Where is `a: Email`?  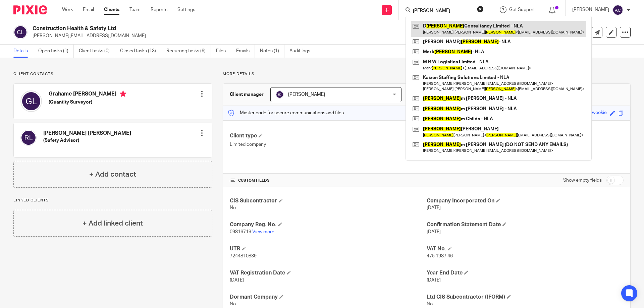
a: Email is located at coordinates (88, 10).